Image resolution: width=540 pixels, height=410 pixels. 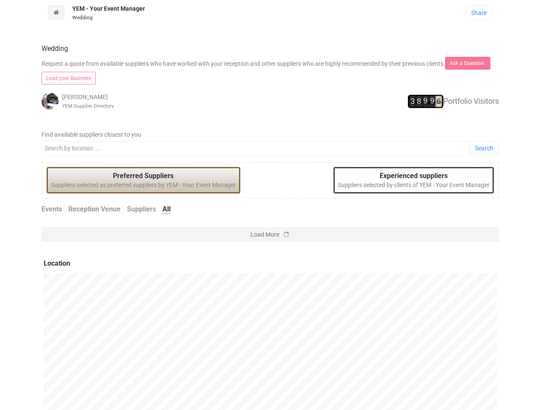 What do you see at coordinates (270, 264) in the screenshot?
I see `legend: Location` at bounding box center [270, 264].